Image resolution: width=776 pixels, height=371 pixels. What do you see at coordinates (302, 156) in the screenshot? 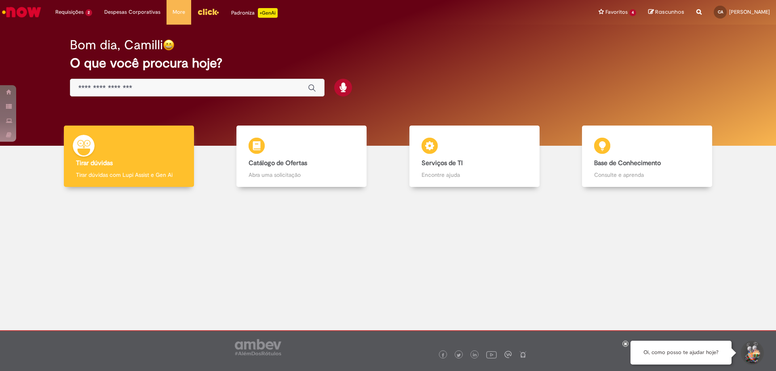
I see `a: Catálogo de Ofertas Abra uma solicitação` at bounding box center [302, 156].